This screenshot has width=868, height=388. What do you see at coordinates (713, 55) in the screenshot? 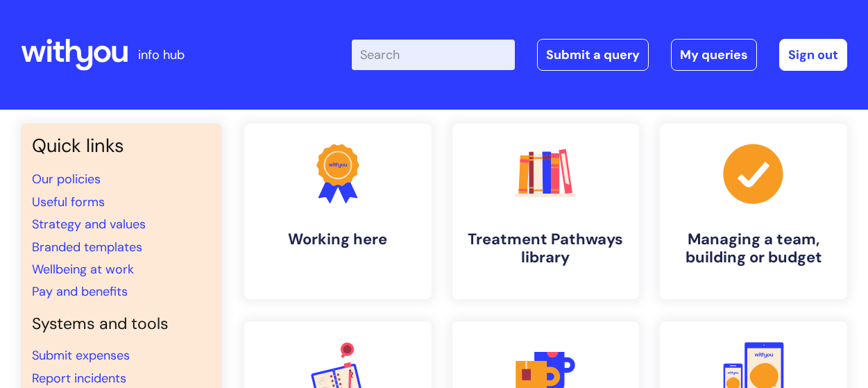
I see `a: My queries` at bounding box center [713, 55].